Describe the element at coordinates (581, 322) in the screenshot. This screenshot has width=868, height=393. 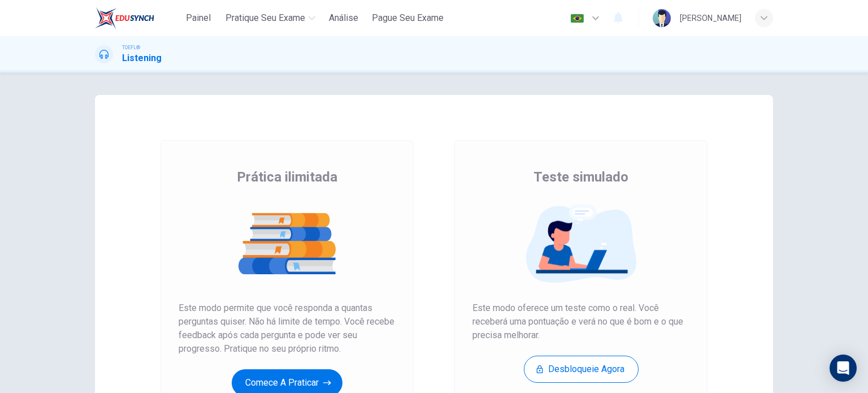
I see `span: Este modo oferece um teste como o real. Você receberá uma pontuação e verá no que é bom e o que p...` at that location.